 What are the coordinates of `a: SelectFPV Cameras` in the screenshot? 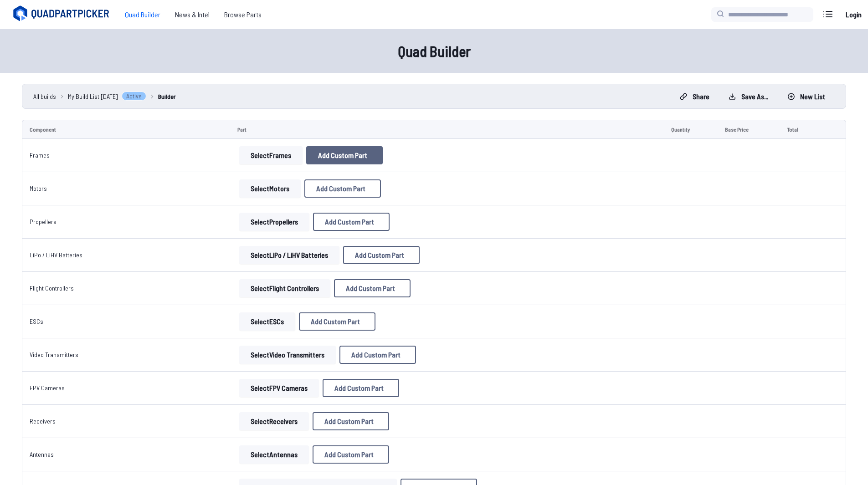 It's located at (279, 388).